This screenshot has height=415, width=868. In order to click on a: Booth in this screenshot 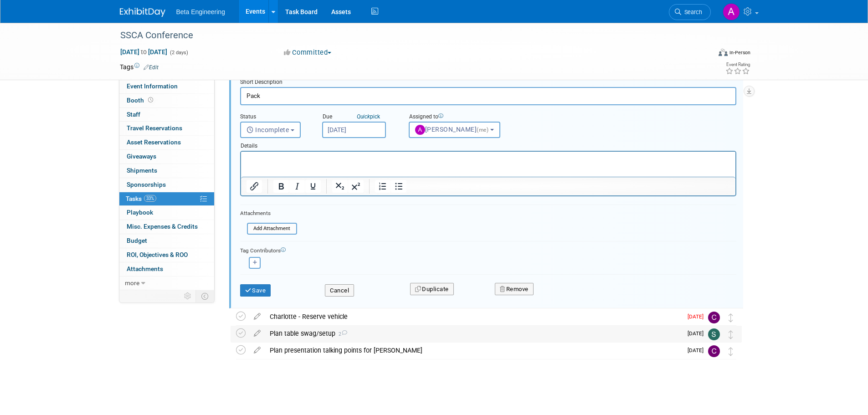, I will do `click(167, 100)`.